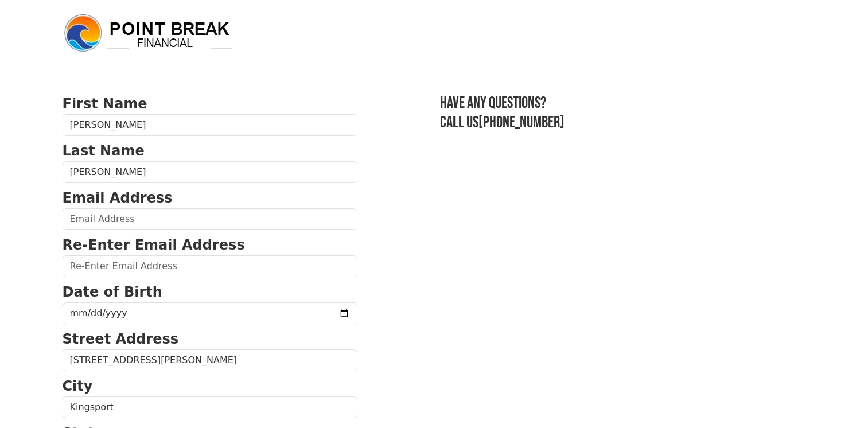 The width and height of the screenshot is (868, 428). What do you see at coordinates (112, 292) in the screenshot?
I see `strong: Date of Birth` at bounding box center [112, 292].